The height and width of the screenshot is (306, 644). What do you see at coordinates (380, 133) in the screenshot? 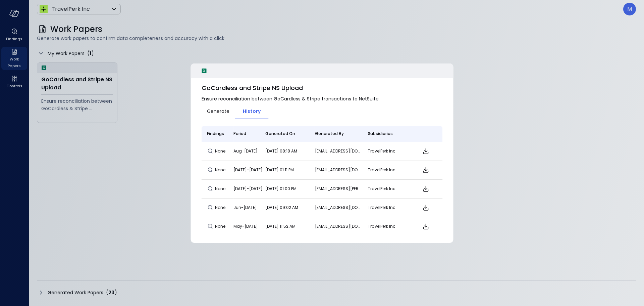
I see `span: Subsidiaries` at bounding box center [380, 133].